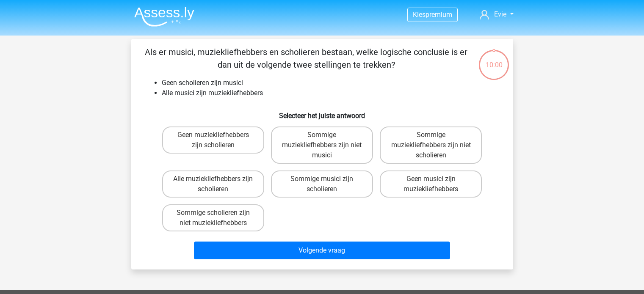 This screenshot has height=294, width=644. What do you see at coordinates (497, 15) in the screenshot?
I see `a: Evie` at bounding box center [497, 15].